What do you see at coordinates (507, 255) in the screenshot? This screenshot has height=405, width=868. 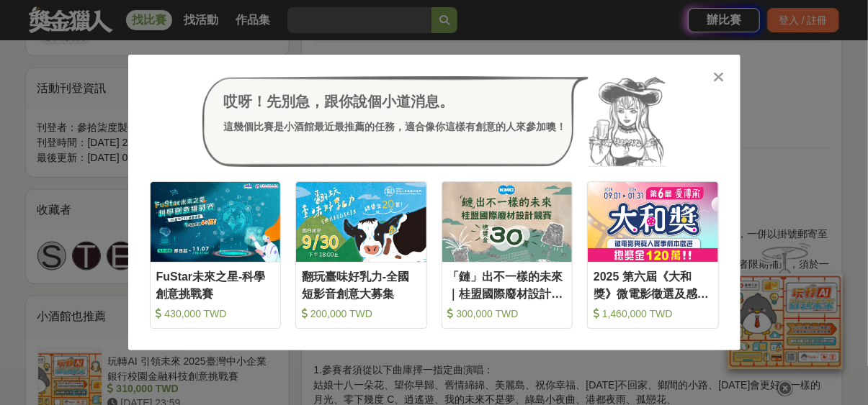 I see `a: Cover Image「鏈」出不一樣的未來｜桂盟國際廢材設計競賽 300,000 TWD` at bounding box center [507, 255].